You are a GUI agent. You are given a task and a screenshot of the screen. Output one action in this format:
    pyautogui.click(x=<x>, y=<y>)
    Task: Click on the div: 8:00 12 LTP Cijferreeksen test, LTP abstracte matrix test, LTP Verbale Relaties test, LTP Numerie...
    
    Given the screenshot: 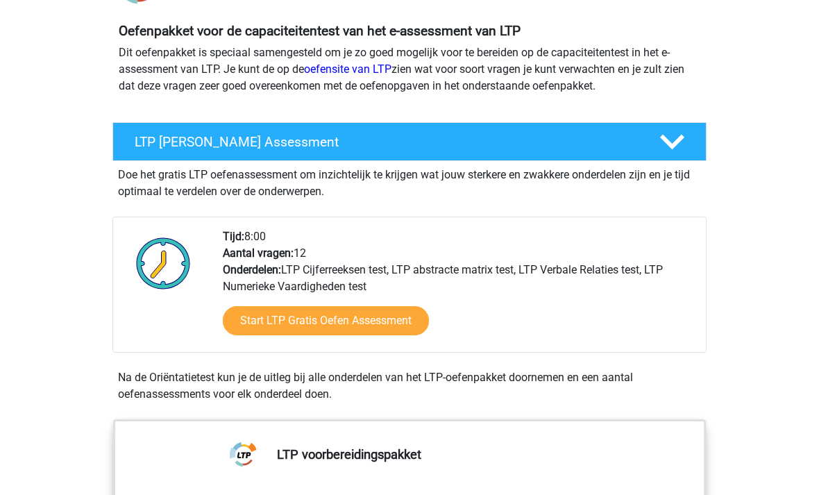 What is the action you would take?
    pyautogui.click(x=459, y=290)
    